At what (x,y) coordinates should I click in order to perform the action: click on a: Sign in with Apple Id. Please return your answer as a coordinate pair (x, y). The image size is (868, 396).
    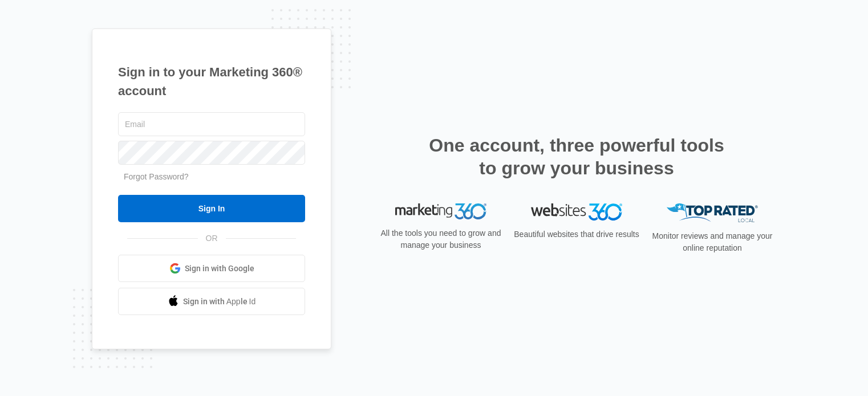
    Looking at the image, I should click on (211, 301).